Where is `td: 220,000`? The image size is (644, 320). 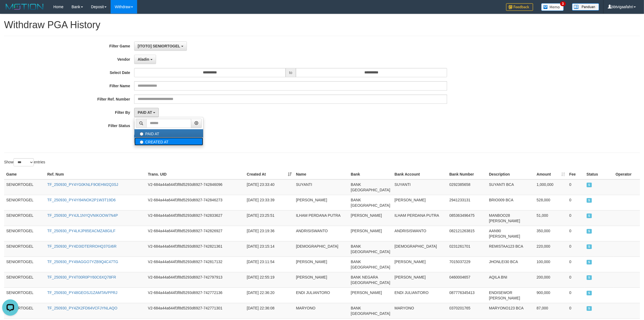
td: 220,000 is located at coordinates (551, 249).